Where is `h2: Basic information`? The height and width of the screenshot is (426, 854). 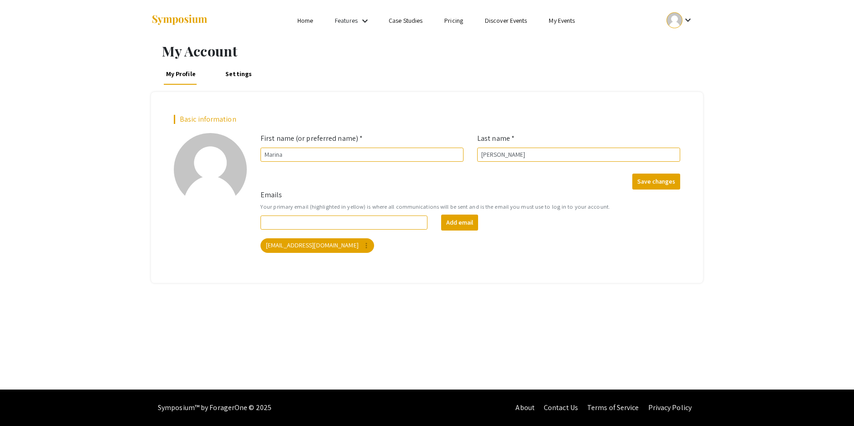 h2: Basic information is located at coordinates (427, 119).